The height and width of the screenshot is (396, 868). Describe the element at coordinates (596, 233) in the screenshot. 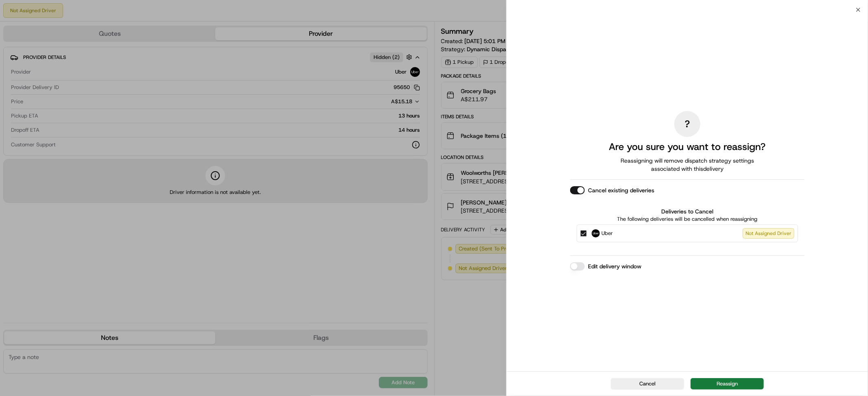

I see `img: Uber` at that location.